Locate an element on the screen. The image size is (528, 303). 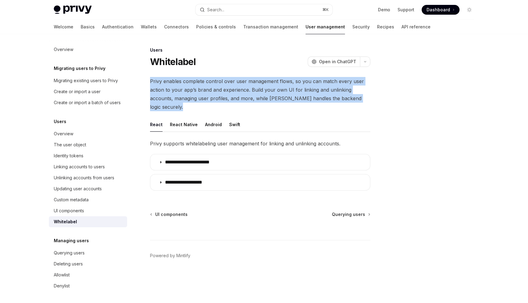
a: The user object is located at coordinates (88, 145).